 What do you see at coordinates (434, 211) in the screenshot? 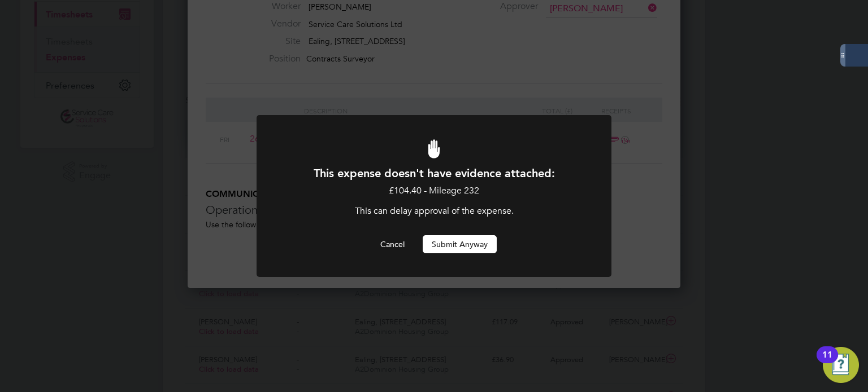
I see `p: This can delay approval of the expense.` at bounding box center [434, 211].